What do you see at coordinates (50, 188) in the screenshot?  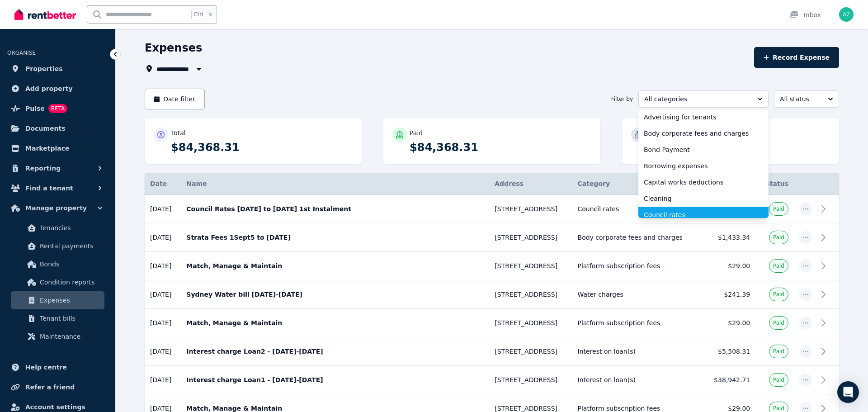 I see `span: Find a tenant` at bounding box center [50, 188].